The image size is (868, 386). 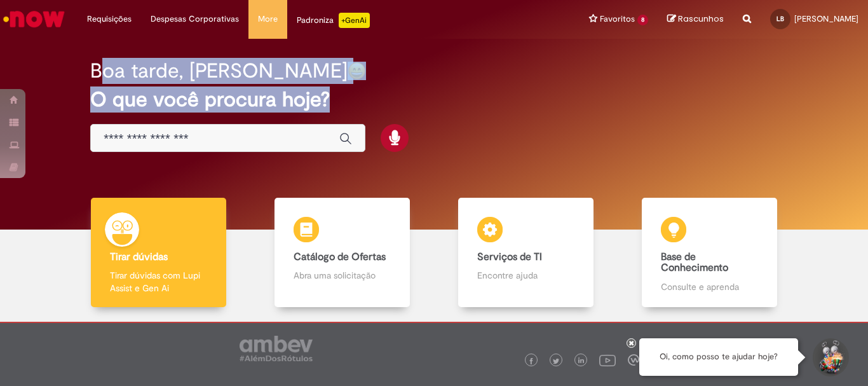 What do you see at coordinates (532, 361) in the screenshot?
I see `img: logo_footer_facebook.png` at bounding box center [532, 361].